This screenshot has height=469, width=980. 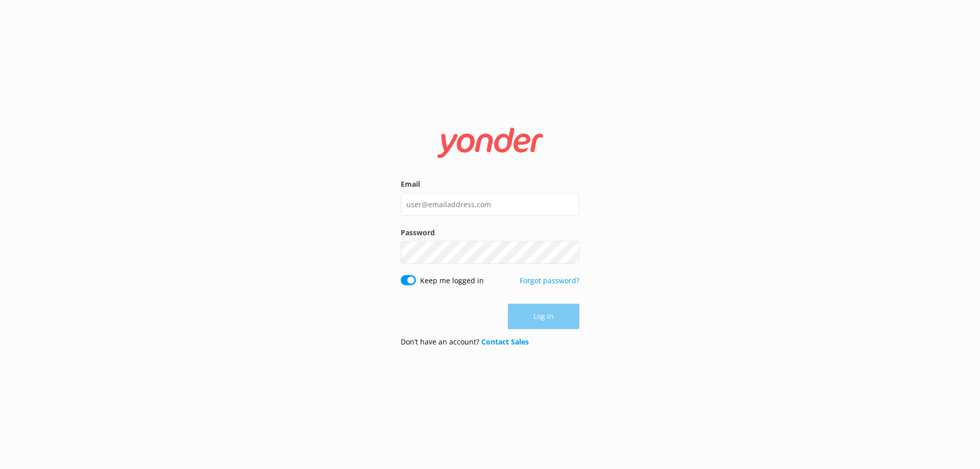 What do you see at coordinates (490, 184) in the screenshot?
I see `label: Email` at bounding box center [490, 184].